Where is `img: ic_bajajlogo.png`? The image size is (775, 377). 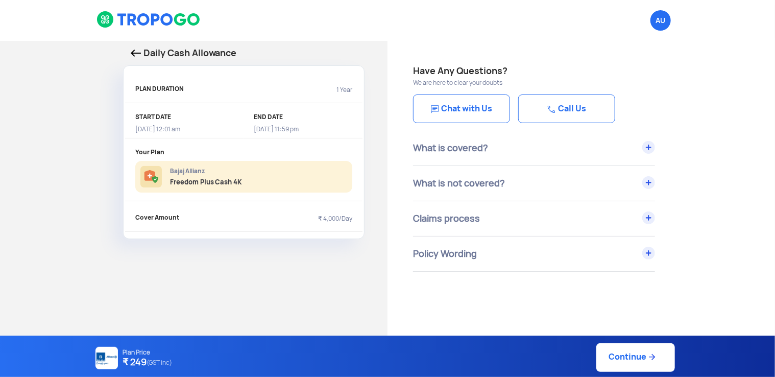
img: ic_bajajlogo.png is located at coordinates (107, 358).